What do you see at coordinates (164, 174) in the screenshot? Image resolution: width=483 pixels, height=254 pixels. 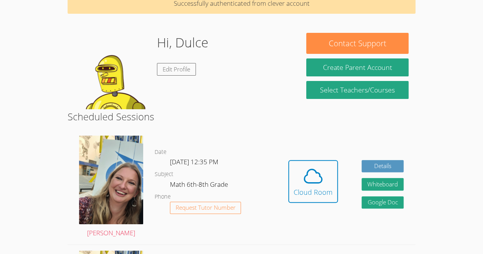 I see `dt: Subject` at bounding box center [164, 174].